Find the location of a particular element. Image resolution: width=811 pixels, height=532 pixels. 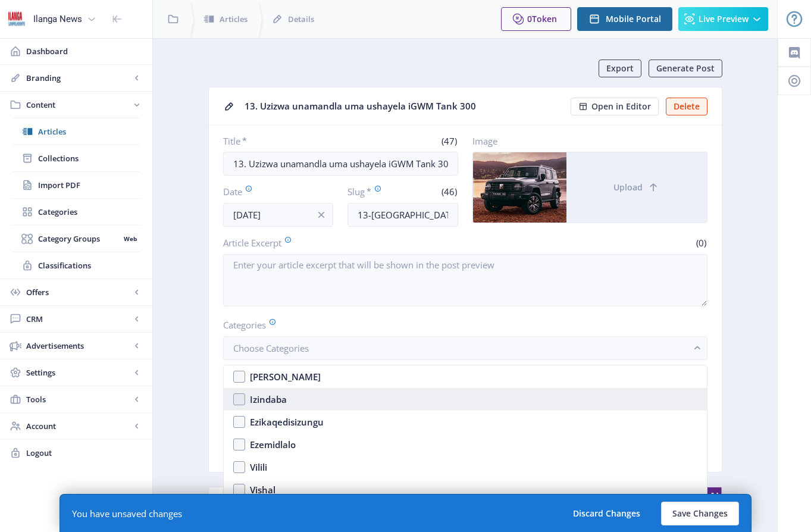

span: (46) is located at coordinates (448, 191).